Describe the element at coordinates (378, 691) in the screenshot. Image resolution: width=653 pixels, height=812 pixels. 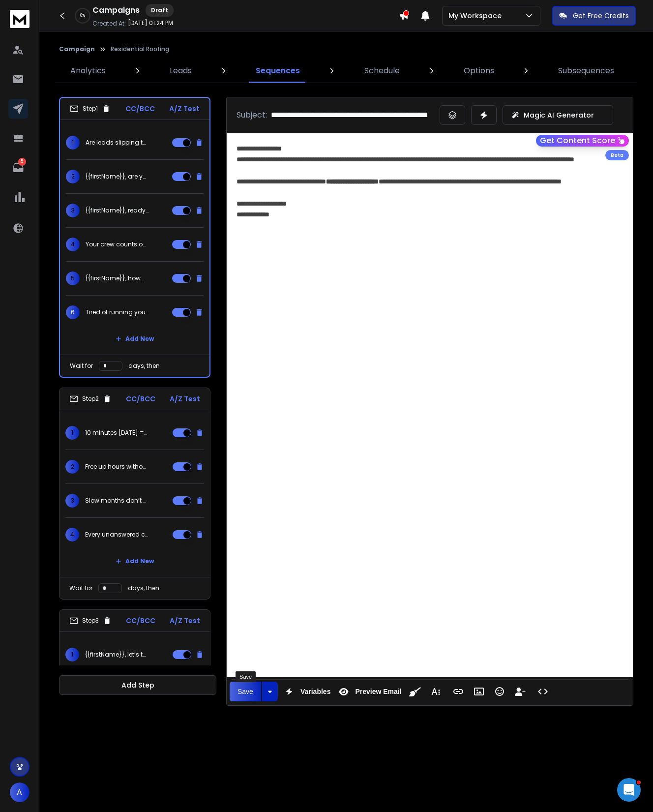
I see `span: Preview Email` at that location.